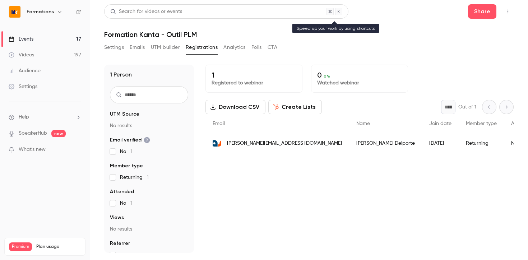 This screenshot has height=260, width=528. What do you see at coordinates (40, 12) in the screenshot?
I see `h6: Formations` at bounding box center [40, 12].